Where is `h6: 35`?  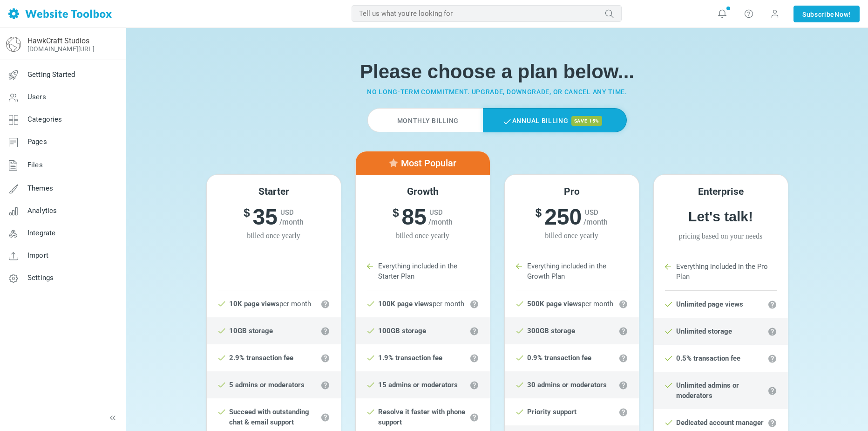 h6: 35 is located at coordinates (274, 217).